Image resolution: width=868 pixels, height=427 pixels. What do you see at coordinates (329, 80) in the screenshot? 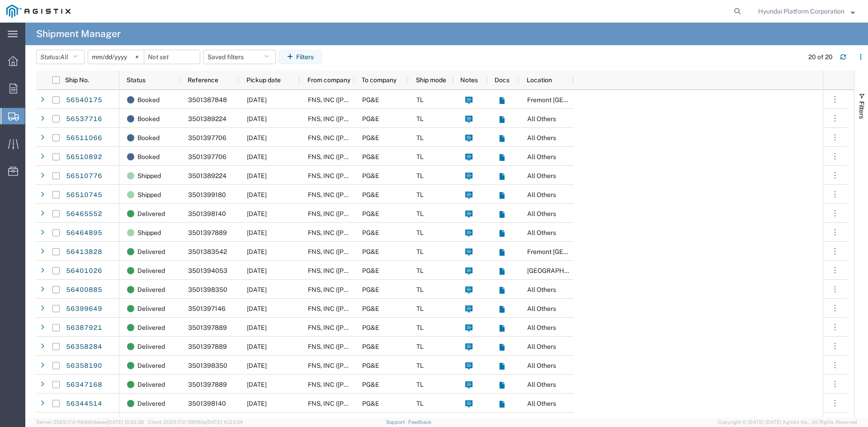
I see `span: From company` at bounding box center [329, 80].